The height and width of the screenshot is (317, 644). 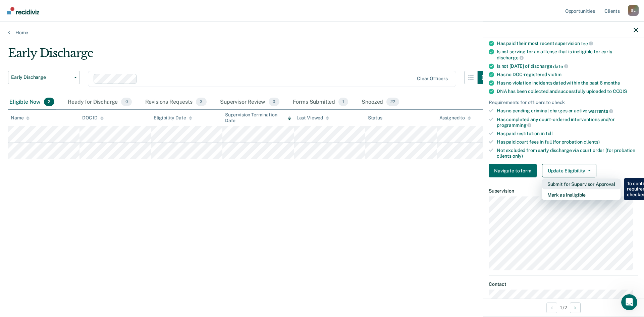 What do you see at coordinates (592, 142) in the screenshot?
I see `span: clients)` at bounding box center [592, 142].